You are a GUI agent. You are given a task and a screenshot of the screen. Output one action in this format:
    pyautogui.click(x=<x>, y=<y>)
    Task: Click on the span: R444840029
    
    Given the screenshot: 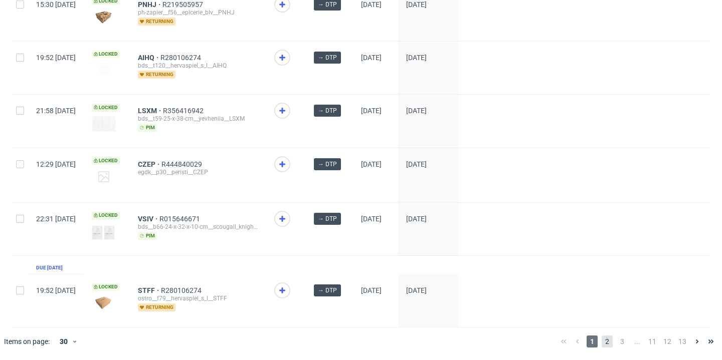 What is the action you would take?
    pyautogui.click(x=182, y=164)
    